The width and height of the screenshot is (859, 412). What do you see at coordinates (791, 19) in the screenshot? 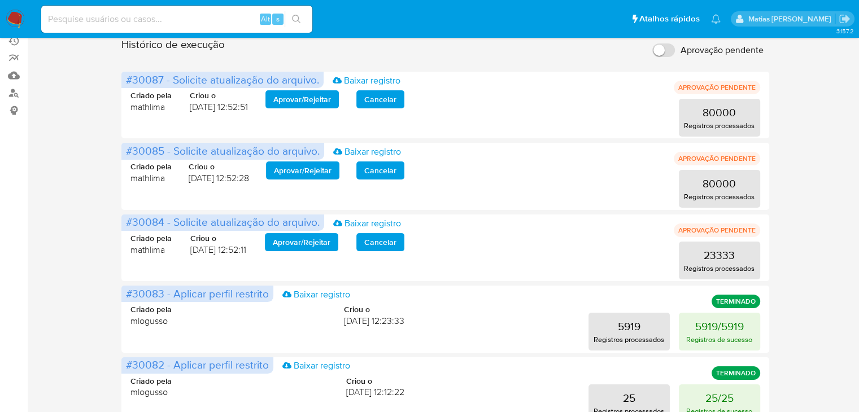
I see `p: matias.logusso@mercadopago.com.br` at bounding box center [791, 19].